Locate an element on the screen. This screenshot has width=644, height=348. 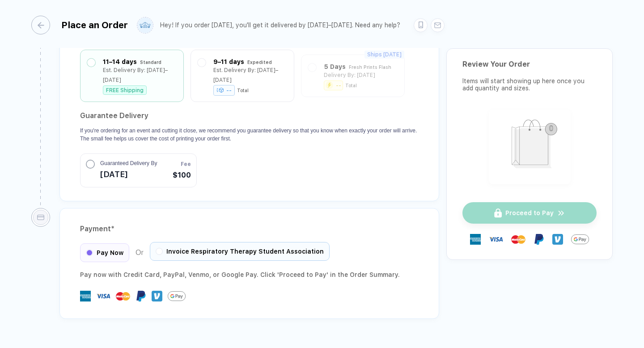
div: Expedited is located at coordinates (260, 62).